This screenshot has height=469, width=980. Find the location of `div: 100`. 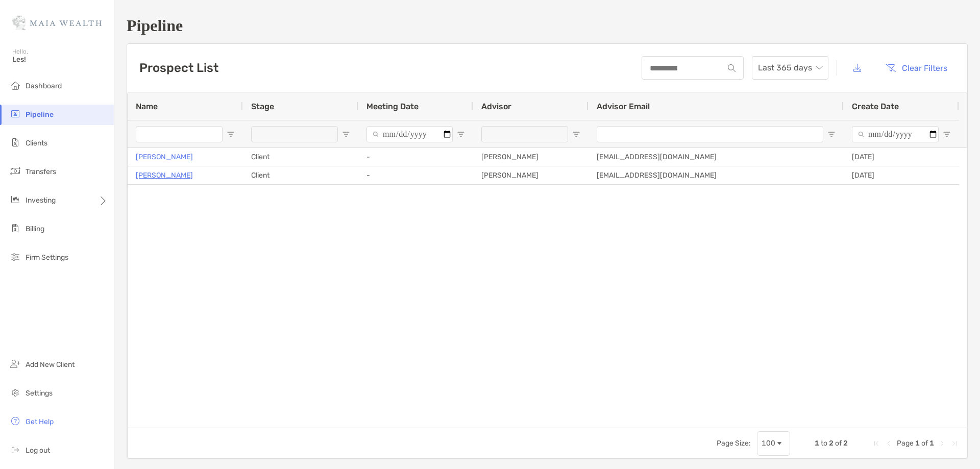

div: 100 is located at coordinates (768, 444).